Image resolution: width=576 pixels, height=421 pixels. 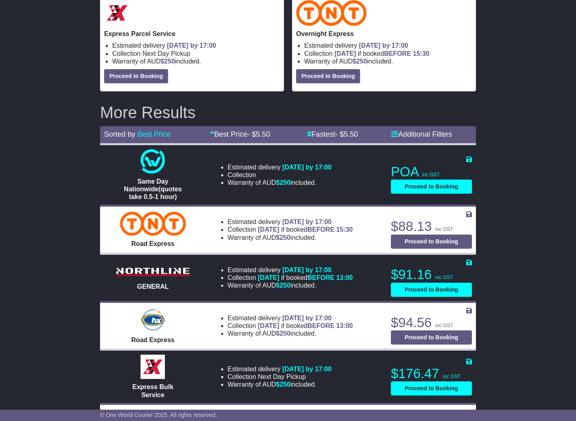 I want to click on p: $91.16, so click(x=431, y=275).